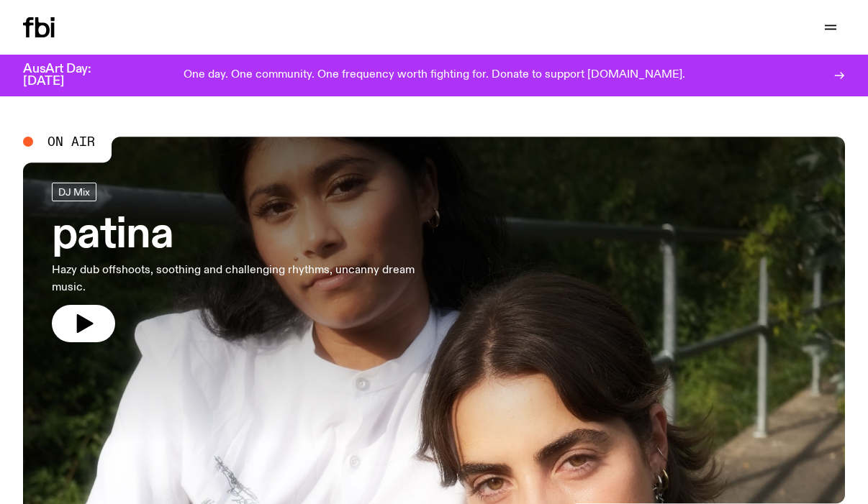 The image size is (868, 504). Describe the element at coordinates (74, 192) in the screenshot. I see `a: DJ Mix` at that location.